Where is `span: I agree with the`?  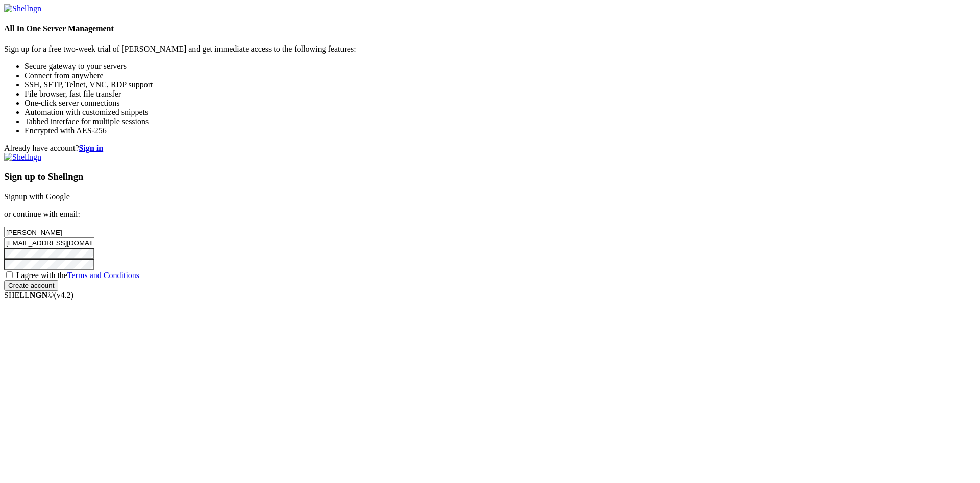 span: I agree with the is located at coordinates (78, 275).